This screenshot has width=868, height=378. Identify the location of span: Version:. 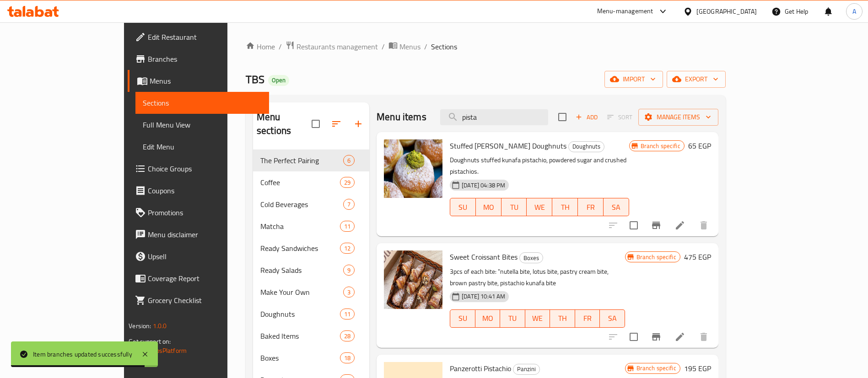
(140, 326).